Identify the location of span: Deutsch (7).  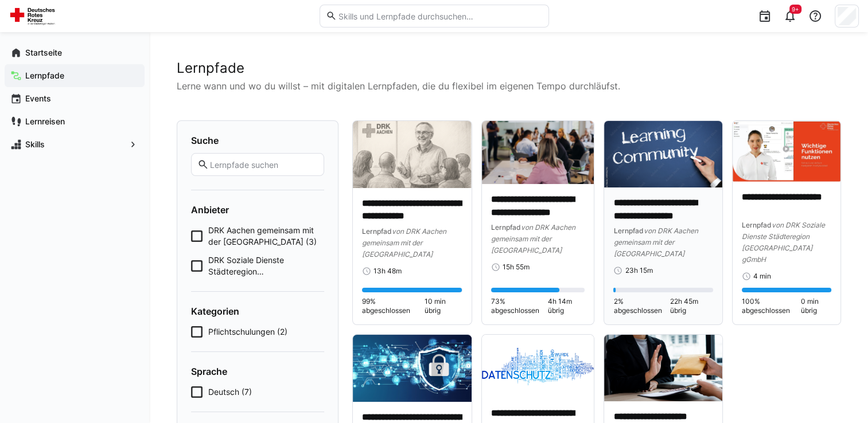
(230, 392).